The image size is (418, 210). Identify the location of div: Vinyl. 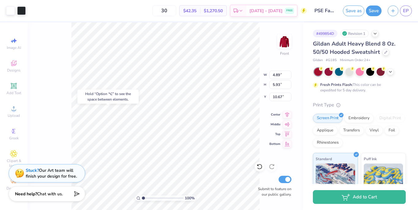
(374, 131).